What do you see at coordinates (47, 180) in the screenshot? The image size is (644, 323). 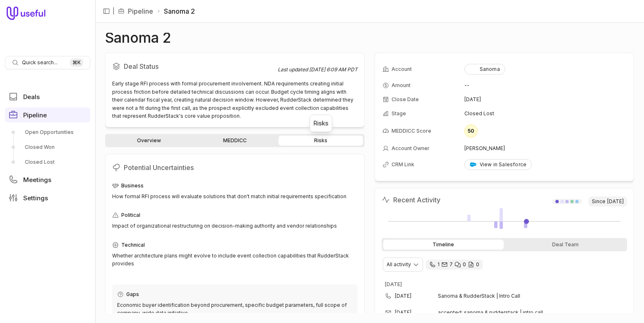 I see `a: Meetings` at bounding box center [47, 180].